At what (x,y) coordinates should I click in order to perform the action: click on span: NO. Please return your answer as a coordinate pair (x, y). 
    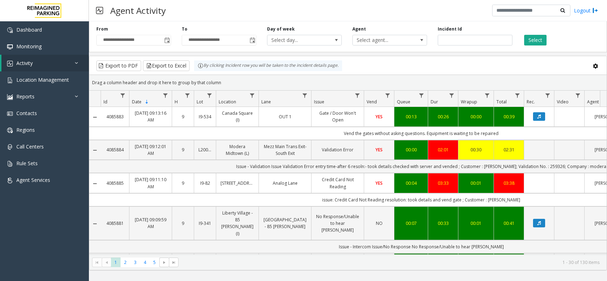
    Looking at the image, I should click on (379, 223).